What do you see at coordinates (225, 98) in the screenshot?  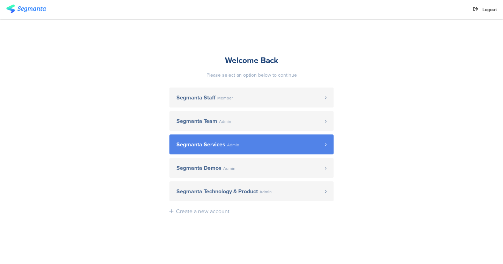 I see `span: Member` at bounding box center [225, 98].